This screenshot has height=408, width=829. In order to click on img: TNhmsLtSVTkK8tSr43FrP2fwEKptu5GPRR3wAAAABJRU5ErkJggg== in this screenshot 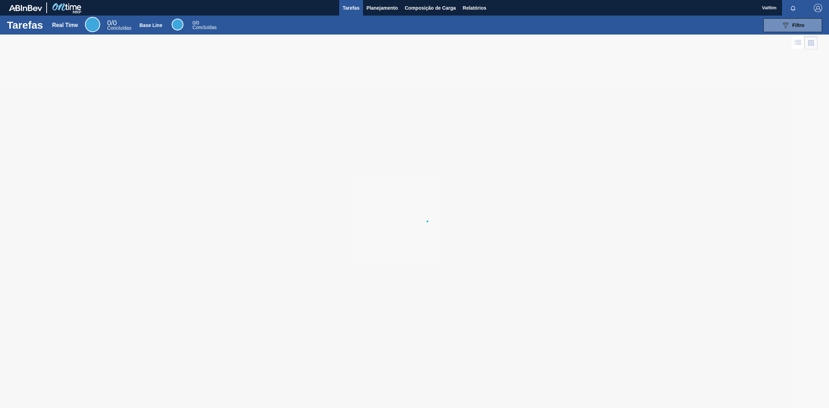, I will do `click(26, 8)`.